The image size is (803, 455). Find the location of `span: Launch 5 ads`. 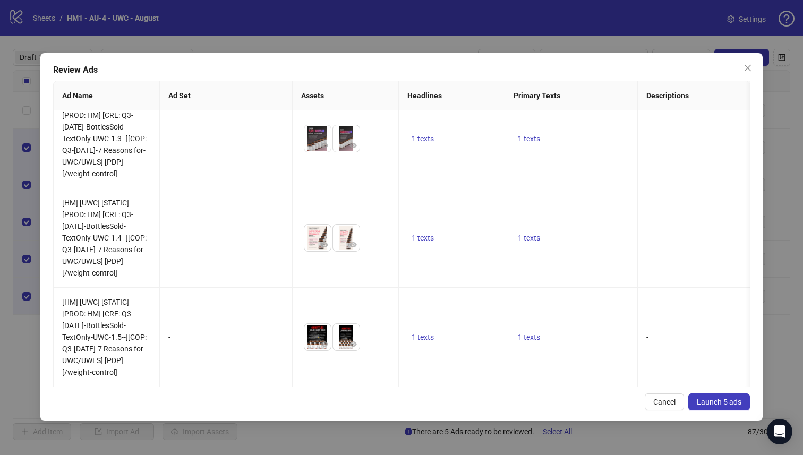

span: Launch 5 ads is located at coordinates (719, 402).